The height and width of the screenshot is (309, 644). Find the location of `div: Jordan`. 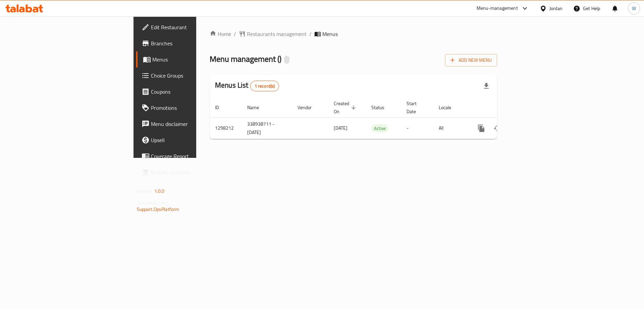

div: Jordan is located at coordinates (556, 8).